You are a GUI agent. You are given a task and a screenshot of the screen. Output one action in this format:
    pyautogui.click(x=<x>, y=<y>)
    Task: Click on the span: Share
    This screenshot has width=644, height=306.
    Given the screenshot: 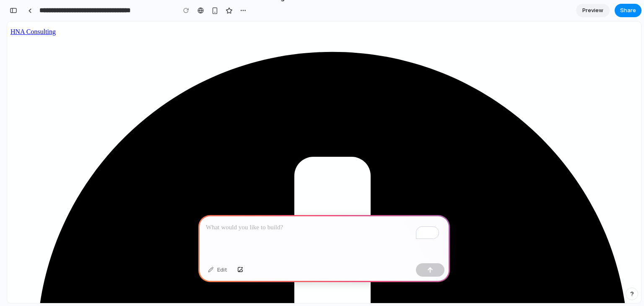 What is the action you would take?
    pyautogui.click(x=628, y=10)
    